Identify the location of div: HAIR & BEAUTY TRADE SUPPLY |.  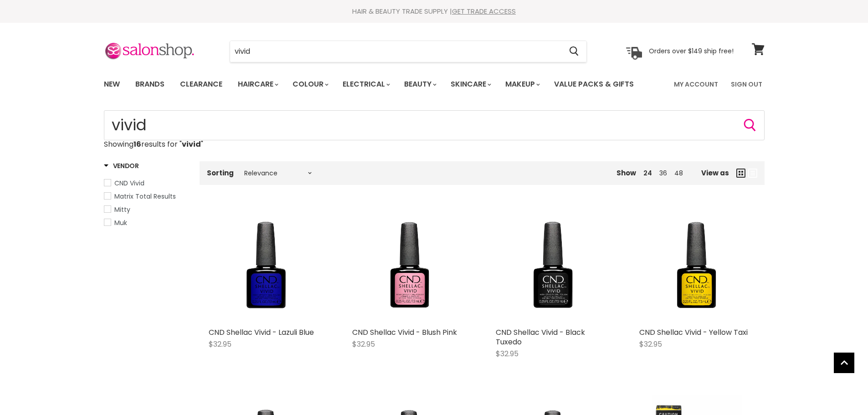
(434, 11).